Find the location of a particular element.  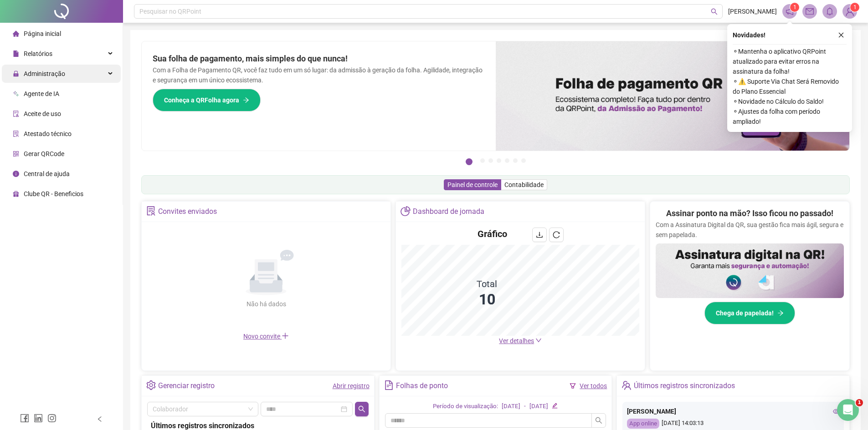

span: edit is located at coordinates (554, 406).